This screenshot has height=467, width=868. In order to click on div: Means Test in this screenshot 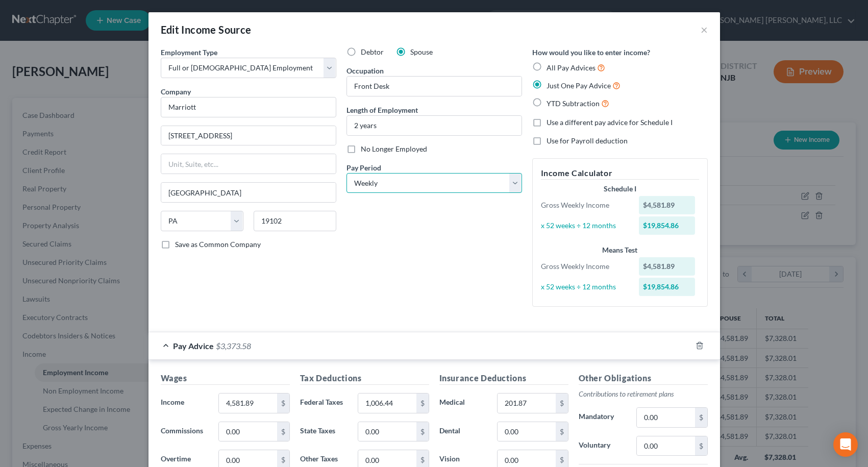, I will do `click(620, 250)`.